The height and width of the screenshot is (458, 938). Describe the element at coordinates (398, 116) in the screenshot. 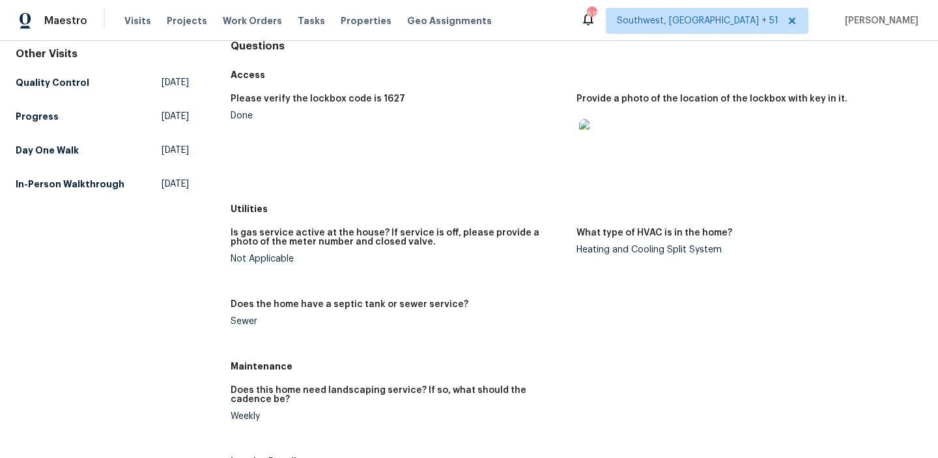

I see `div: Done` at that location.